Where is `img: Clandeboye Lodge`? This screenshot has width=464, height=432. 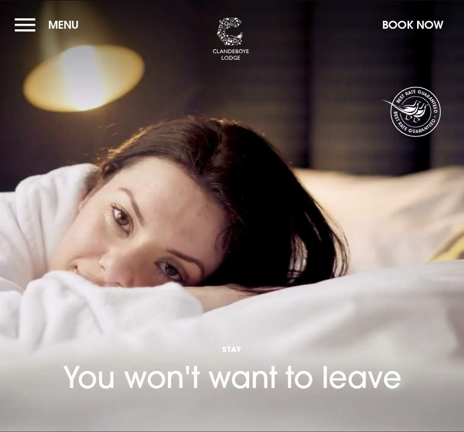 img: Clandeboye Lodge is located at coordinates (231, 39).